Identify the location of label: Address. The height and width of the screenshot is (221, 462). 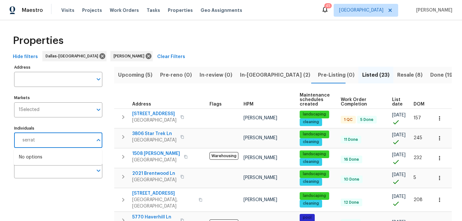
(58, 67).